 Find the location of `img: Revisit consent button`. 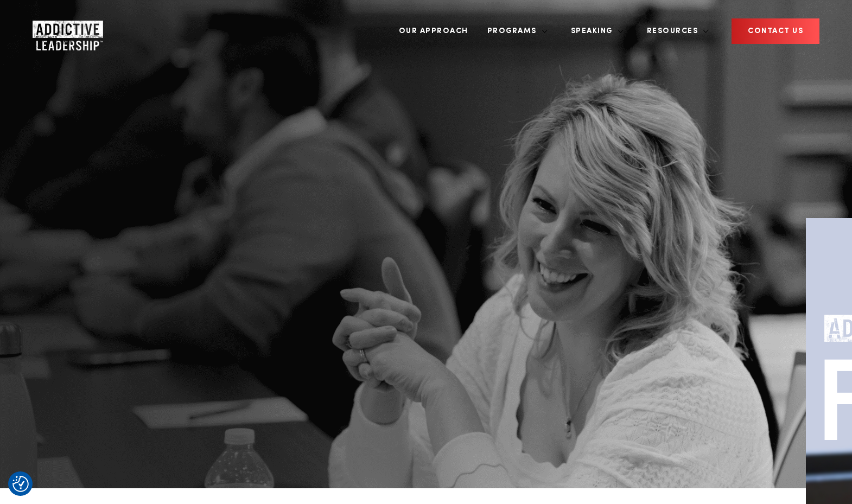

img: Revisit consent button is located at coordinates (21, 484).